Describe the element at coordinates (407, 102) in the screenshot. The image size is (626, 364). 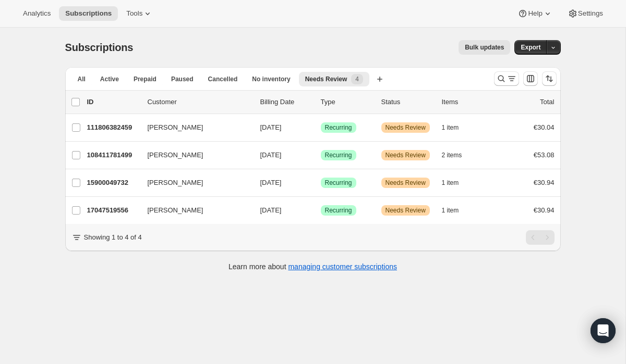
I see `p: Status` at that location.